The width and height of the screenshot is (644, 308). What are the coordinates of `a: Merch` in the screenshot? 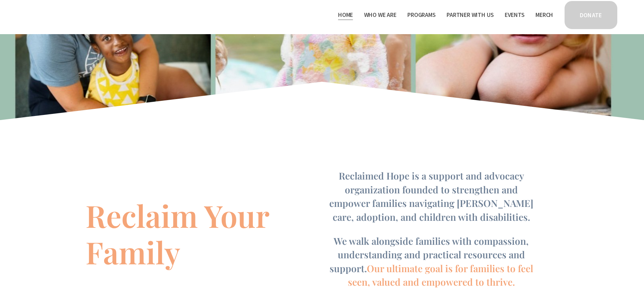 It's located at (544, 15).